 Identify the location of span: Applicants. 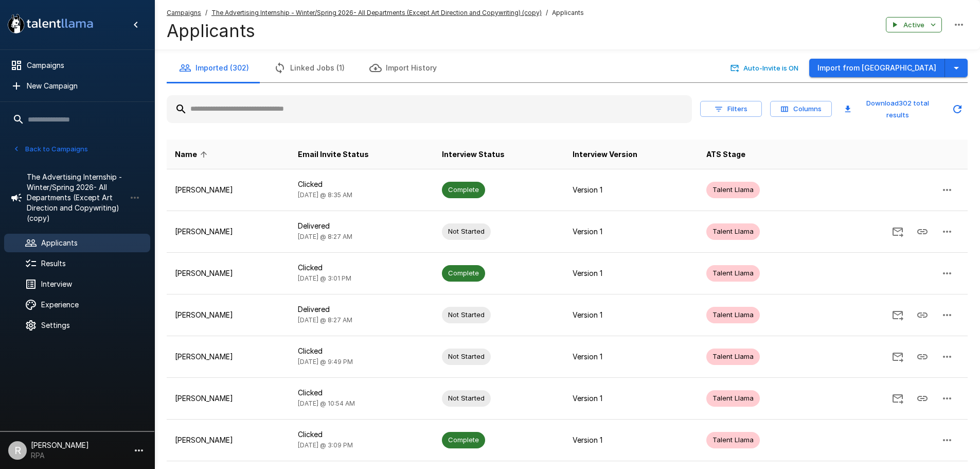
(568, 13).